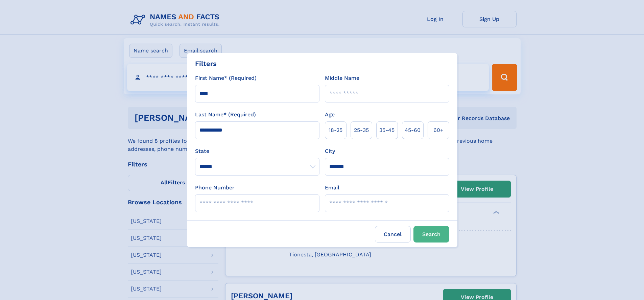 Image resolution: width=644 pixels, height=300 pixels. I want to click on label: Age, so click(329, 115).